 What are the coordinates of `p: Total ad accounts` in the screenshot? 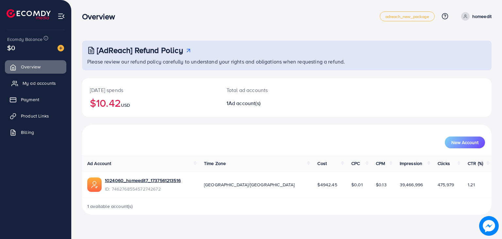 It's located at (270, 90).